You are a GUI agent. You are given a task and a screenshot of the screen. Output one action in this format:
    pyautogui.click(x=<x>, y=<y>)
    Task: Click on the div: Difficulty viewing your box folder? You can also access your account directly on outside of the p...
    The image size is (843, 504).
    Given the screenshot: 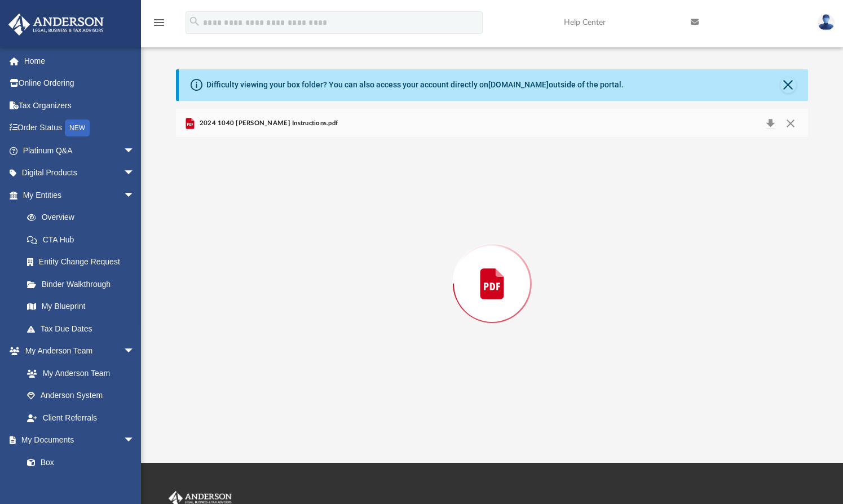 What is the action you would take?
    pyautogui.click(x=415, y=84)
    